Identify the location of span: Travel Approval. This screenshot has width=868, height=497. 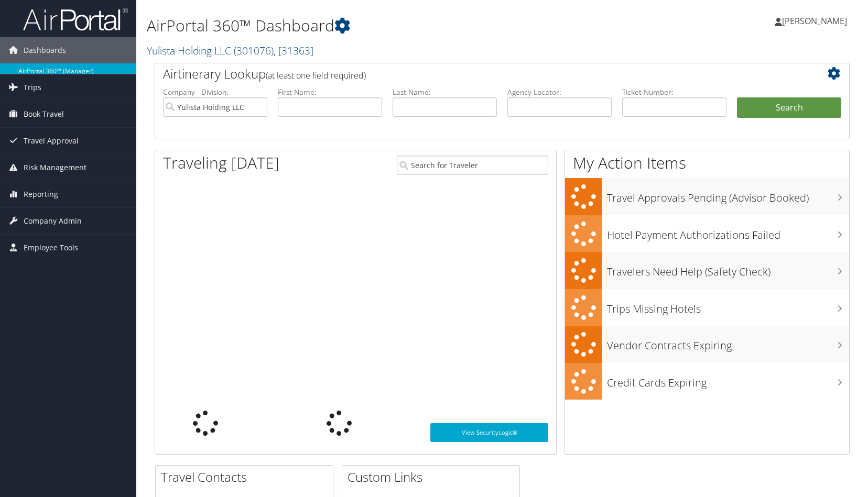
(51, 141).